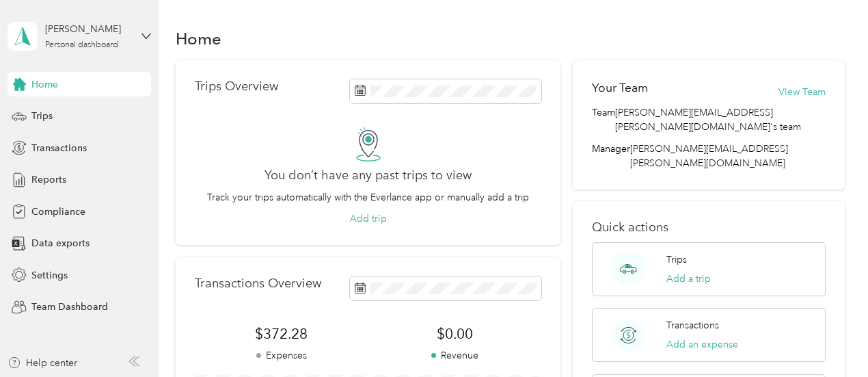 The image size is (868, 377). What do you see at coordinates (603, 120) in the screenshot?
I see `span: Team` at bounding box center [603, 120].